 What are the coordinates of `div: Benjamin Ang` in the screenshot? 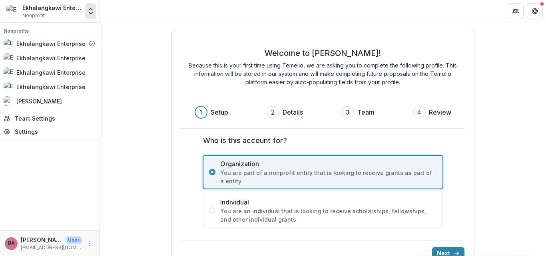 It's located at (11, 243).